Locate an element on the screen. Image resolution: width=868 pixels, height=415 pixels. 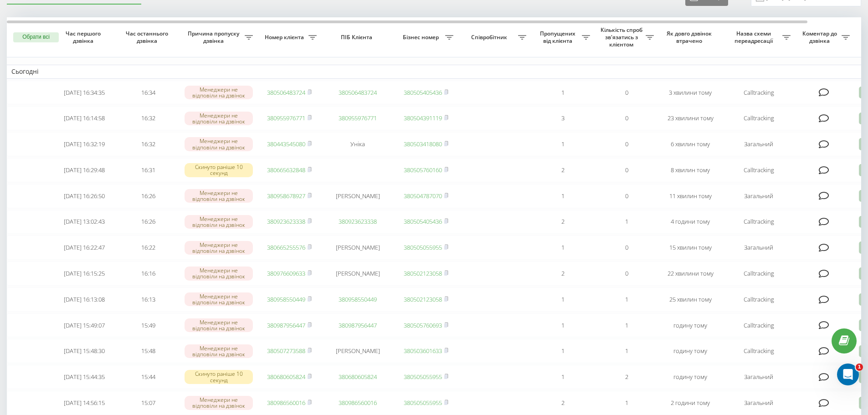
a: 380665632848 is located at coordinates (286, 170).